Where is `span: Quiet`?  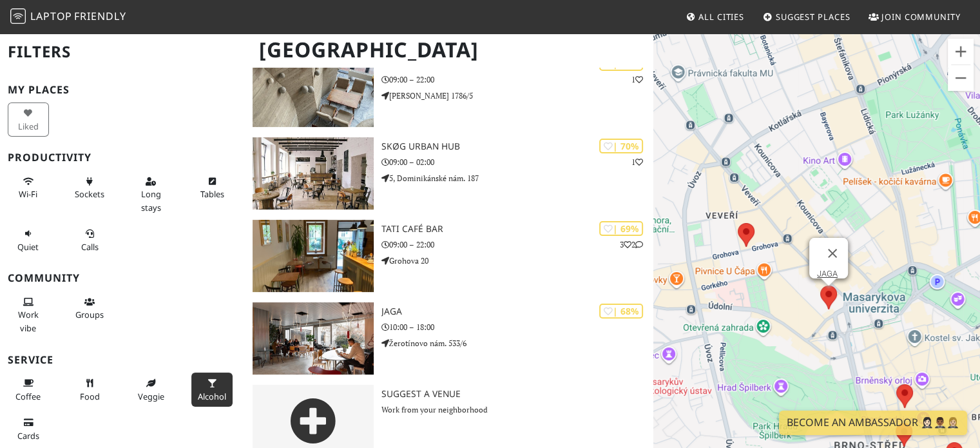 span: Quiet is located at coordinates (28, 247).